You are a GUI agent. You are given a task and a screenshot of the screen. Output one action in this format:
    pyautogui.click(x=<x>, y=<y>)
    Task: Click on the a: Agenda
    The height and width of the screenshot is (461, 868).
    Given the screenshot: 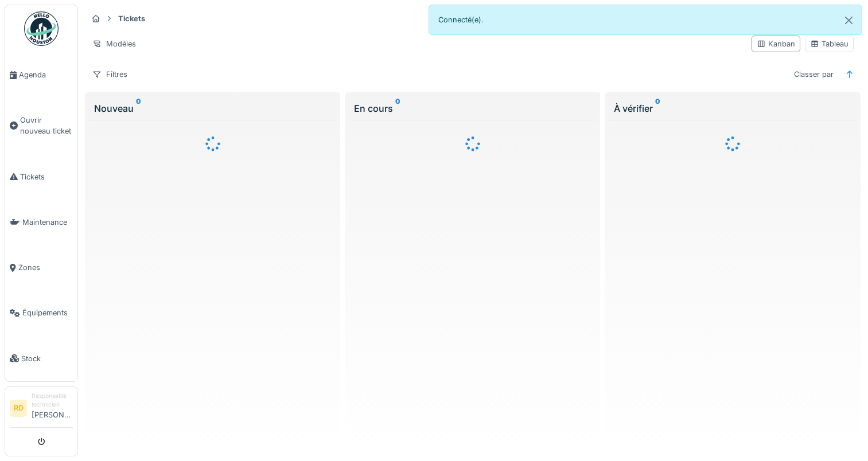 What is the action you would take?
    pyautogui.click(x=41, y=75)
    